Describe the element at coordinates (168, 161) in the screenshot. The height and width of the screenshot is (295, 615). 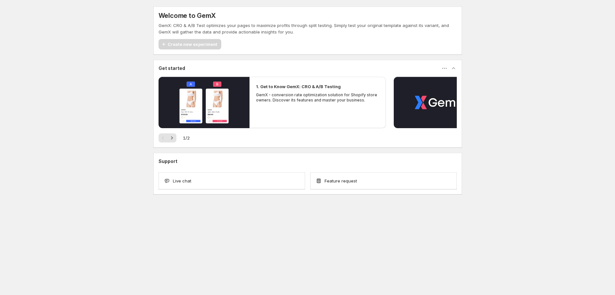
I see `h3: Support` at that location.